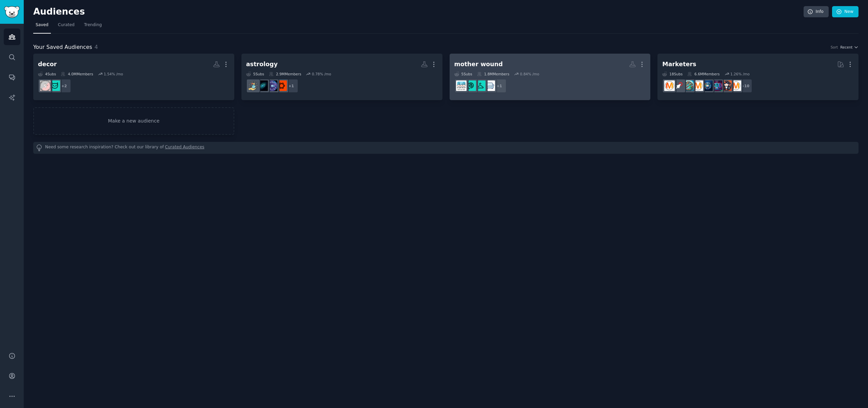 The height and width of the screenshot is (408, 868). What do you see at coordinates (480, 85) in the screenshot?
I see `img: raisedbyborderlines` at bounding box center [480, 85].